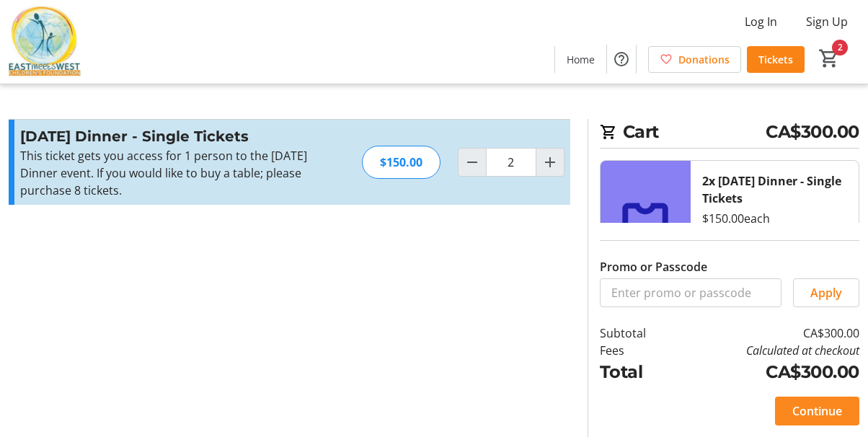 This screenshot has width=868, height=437. What do you see at coordinates (622, 59) in the screenshot?
I see `button: Help` at bounding box center [622, 59].